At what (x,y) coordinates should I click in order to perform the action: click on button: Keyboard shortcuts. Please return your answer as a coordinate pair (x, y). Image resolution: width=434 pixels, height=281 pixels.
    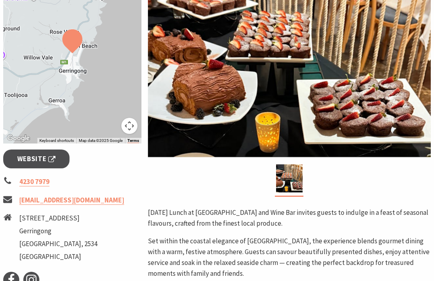
    Looking at the image, I should click on (57, 141).